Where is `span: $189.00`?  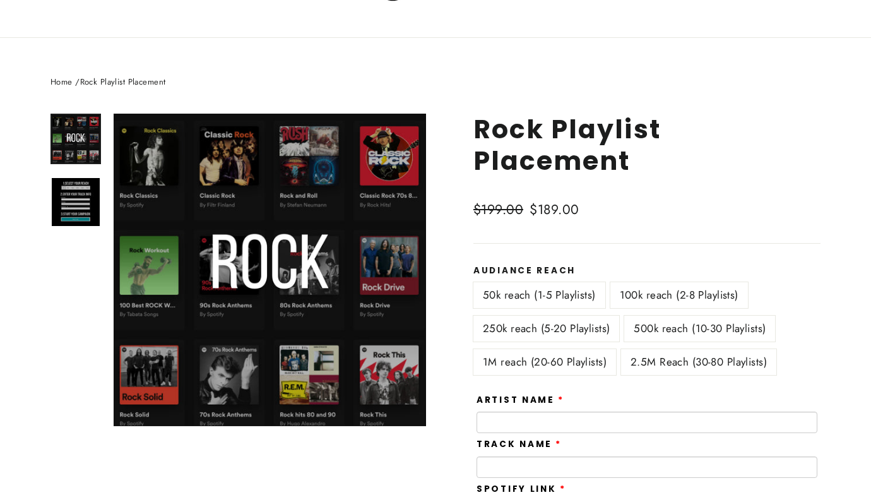 span: $189.00 is located at coordinates (554, 210).